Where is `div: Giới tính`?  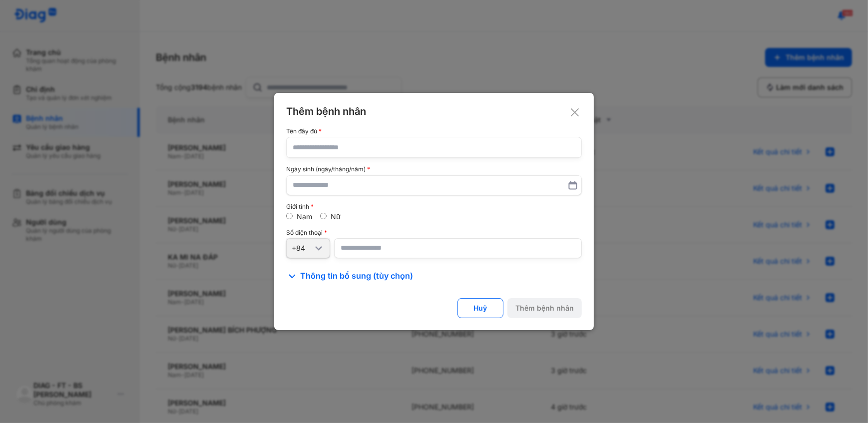 div: Giới tính is located at coordinates (434, 207).